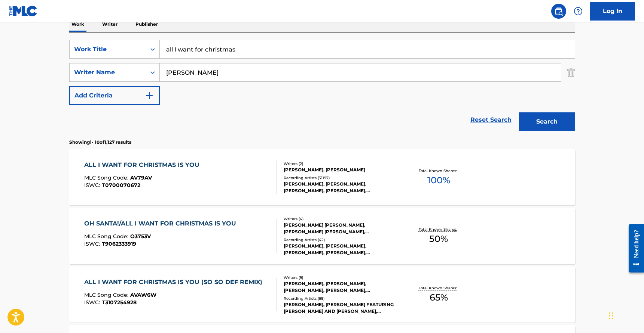 This screenshot has width=644, height=333. What do you see at coordinates (162, 224) in the screenshot?
I see `div: OH SANTA!/ALL I WANT FOR CHRISTMAS IS YOU` at bounding box center [162, 224].